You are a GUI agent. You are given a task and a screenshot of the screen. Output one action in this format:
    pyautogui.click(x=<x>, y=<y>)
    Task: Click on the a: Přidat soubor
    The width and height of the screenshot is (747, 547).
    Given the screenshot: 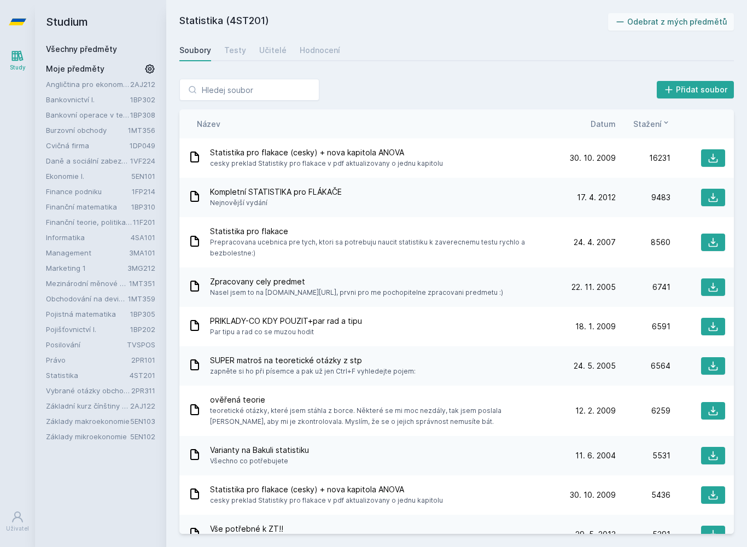 What is the action you would take?
    pyautogui.click(x=696, y=90)
    